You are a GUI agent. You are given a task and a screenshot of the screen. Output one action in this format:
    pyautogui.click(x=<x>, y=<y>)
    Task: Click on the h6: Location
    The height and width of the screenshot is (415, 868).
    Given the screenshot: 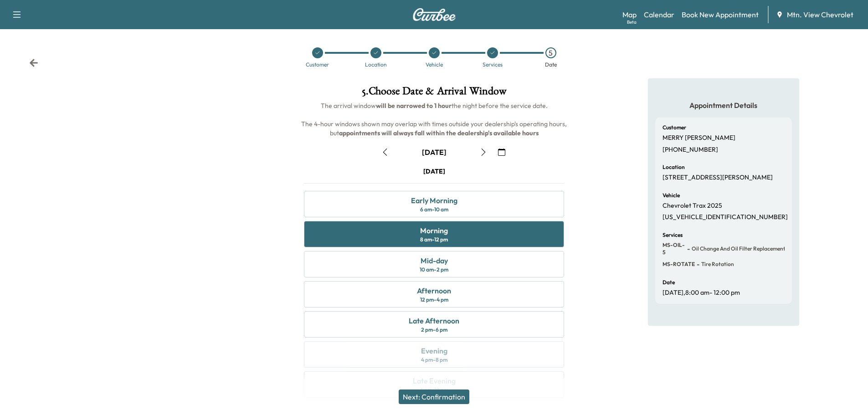 What is the action you would take?
    pyautogui.click(x=673, y=167)
    